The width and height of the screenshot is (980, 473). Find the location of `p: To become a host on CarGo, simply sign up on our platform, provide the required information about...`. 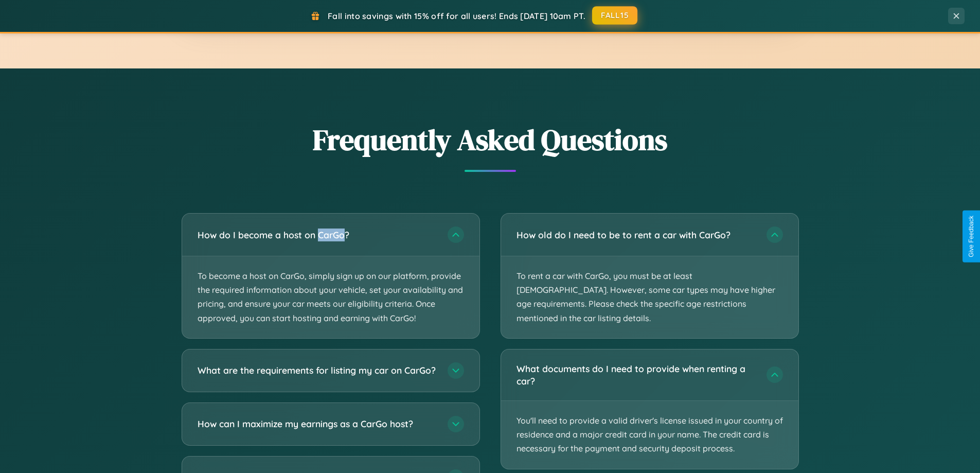

p: To become a host on CarGo, simply sign up on our platform, provide the required information about... is located at coordinates (331, 297).